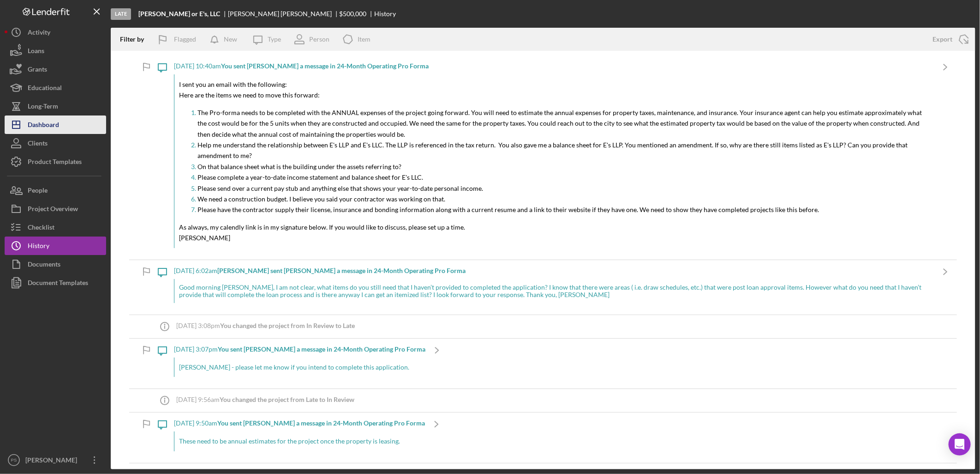  I want to click on div: Type, so click(274, 40).